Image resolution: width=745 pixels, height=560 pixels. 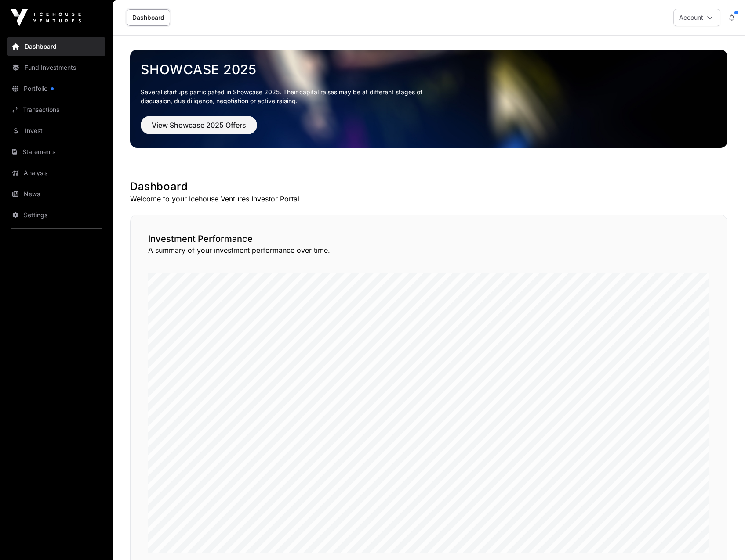 What do you see at coordinates (723, 539) in the screenshot?
I see `div: Chat Widget` at bounding box center [723, 539].